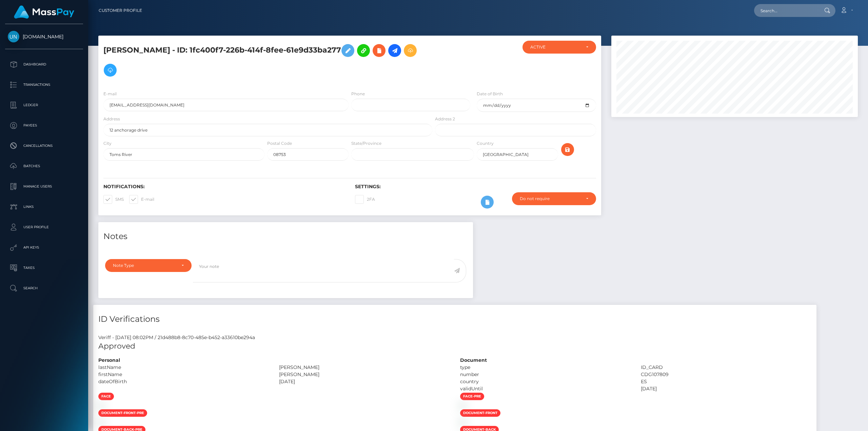 The image size is (868, 431). What do you see at coordinates (120, 11) in the screenshot?
I see `a: Customer Profile` at bounding box center [120, 11].